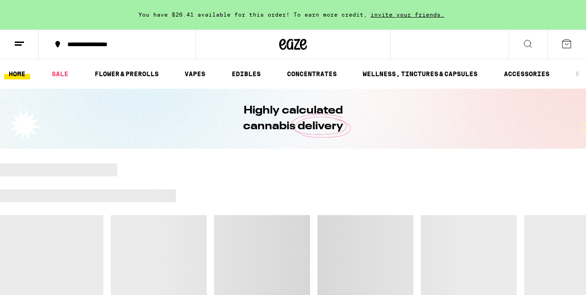 Image resolution: width=586 pixels, height=295 pixels. I want to click on a: ACCESSORIES, so click(527, 74).